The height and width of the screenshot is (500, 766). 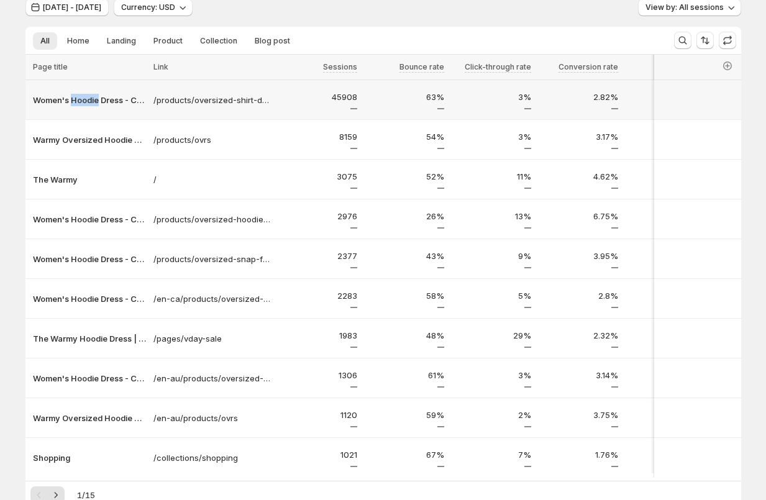 I want to click on a: /pages/vday-sale, so click(x=212, y=339).